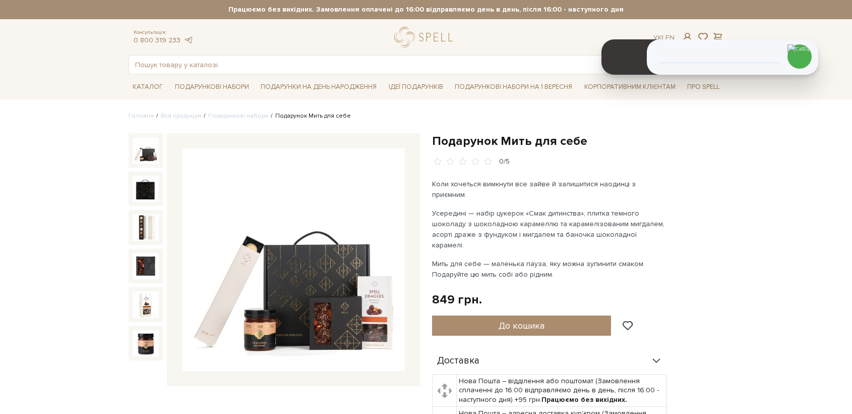 This screenshot has width=852, height=414. I want to click on h1: Подарунок Мить для себе, so click(578, 141).